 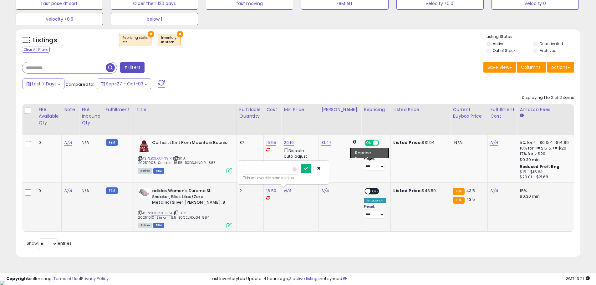 I want to click on span: Show: entries, so click(x=49, y=243).